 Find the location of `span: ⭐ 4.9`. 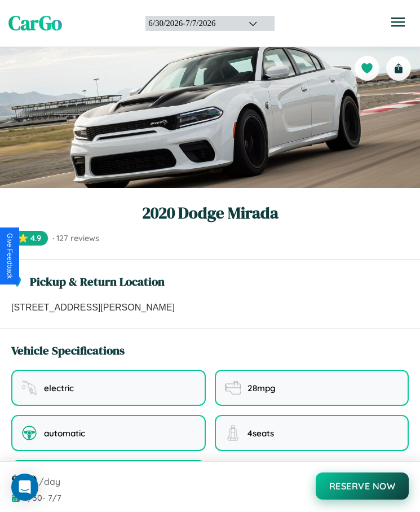

span: ⭐ 4.9 is located at coordinates (29, 238).